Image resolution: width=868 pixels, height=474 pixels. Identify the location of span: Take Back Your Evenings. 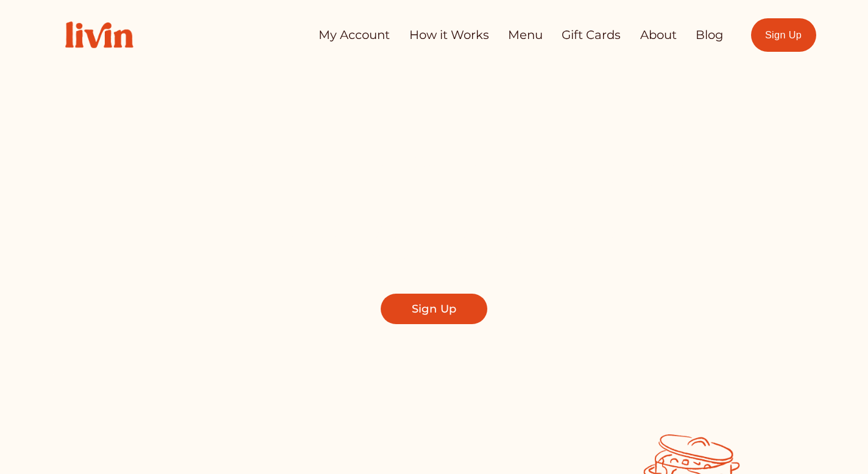
(434, 169).